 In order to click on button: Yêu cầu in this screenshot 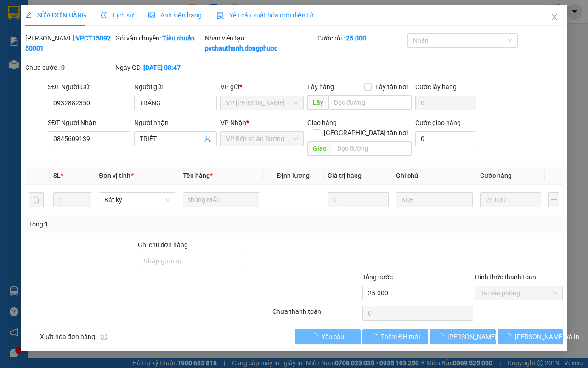, I will do `click(328, 337)`.